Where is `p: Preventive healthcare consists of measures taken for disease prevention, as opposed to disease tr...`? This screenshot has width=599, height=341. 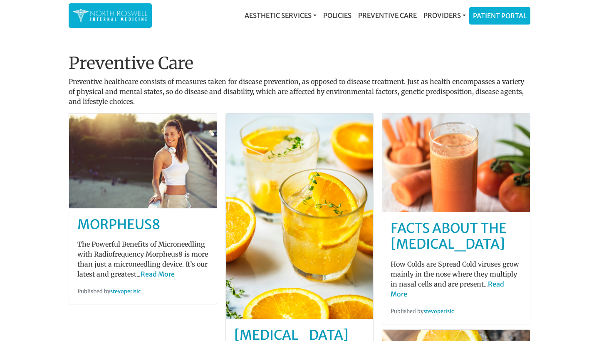
p: Preventive healthcare consists of measures taken for disease prevention, as opposed to disease tr... is located at coordinates (300, 92).